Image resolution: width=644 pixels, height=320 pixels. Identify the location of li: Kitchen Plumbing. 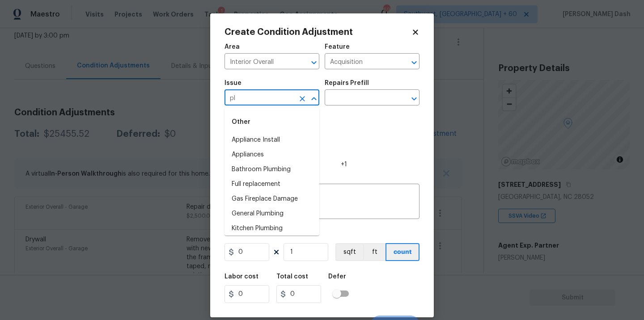
(272, 229).